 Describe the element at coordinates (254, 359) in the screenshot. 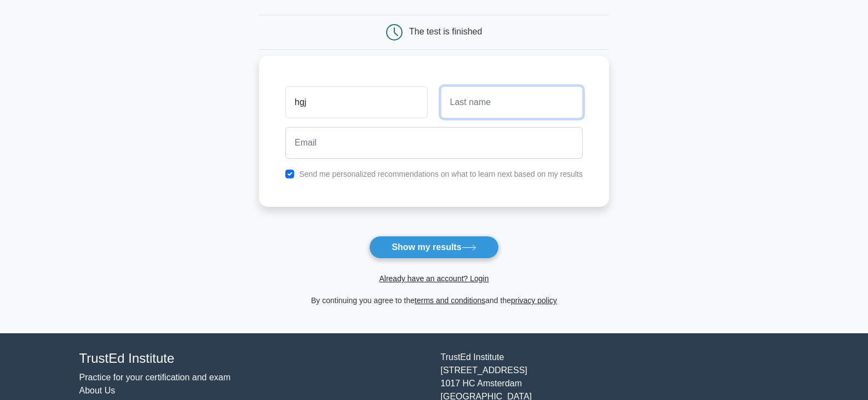

I see `h4: TrustEd Institute` at that location.